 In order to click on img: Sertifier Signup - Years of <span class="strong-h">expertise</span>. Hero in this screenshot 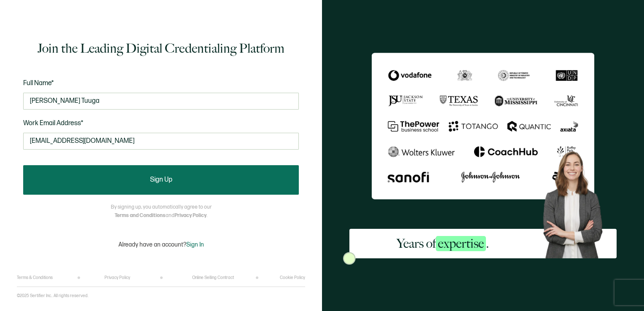, I will do `click(577, 202)`.